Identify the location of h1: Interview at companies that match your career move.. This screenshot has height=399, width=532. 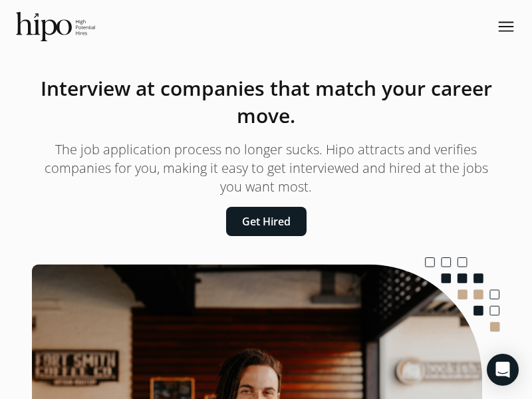
(266, 102).